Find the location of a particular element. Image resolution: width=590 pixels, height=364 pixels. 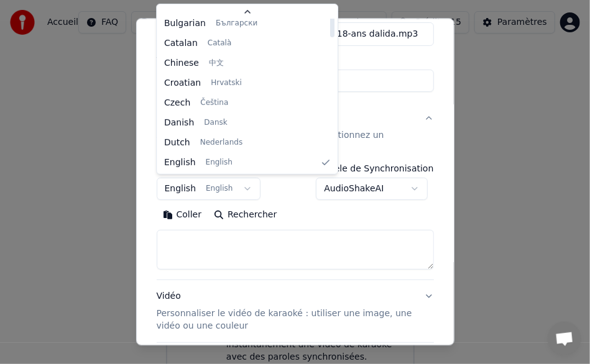

span: Czech is located at coordinates (177, 103).